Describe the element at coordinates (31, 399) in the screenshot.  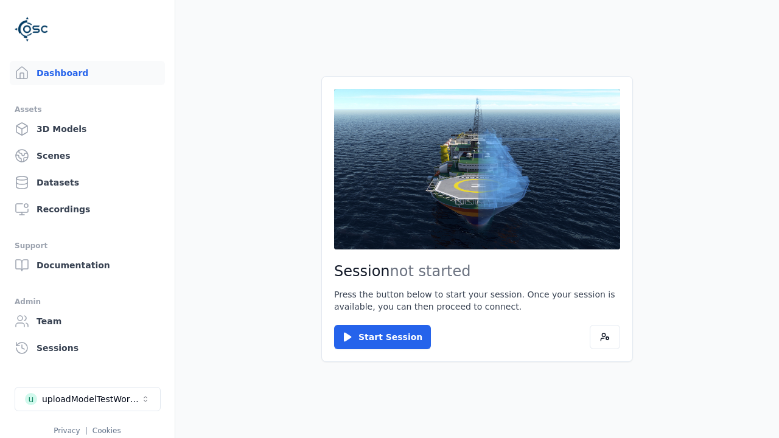
I see `div: u` at that location.